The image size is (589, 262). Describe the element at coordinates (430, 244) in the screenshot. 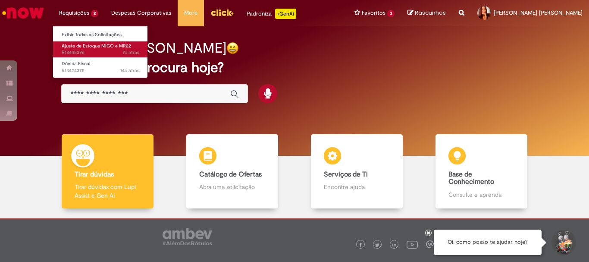

I see `img: logo_footer_workplace.png` at that location.